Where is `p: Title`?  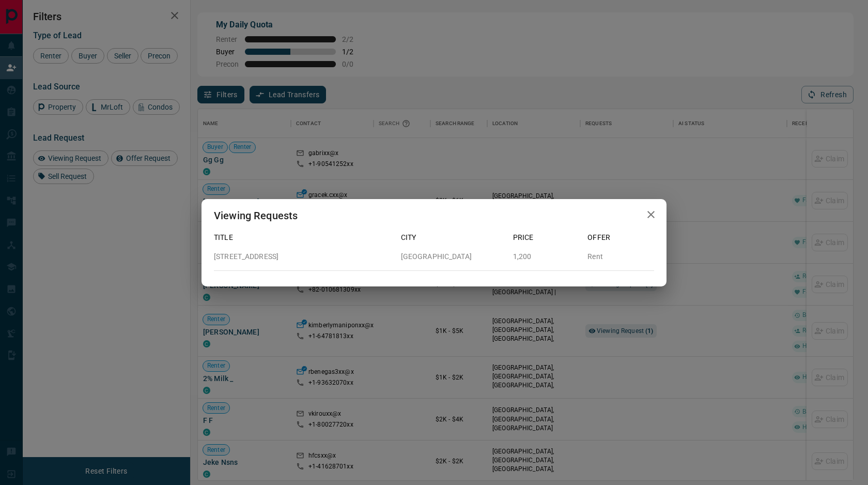
p: Title is located at coordinates (303, 237).